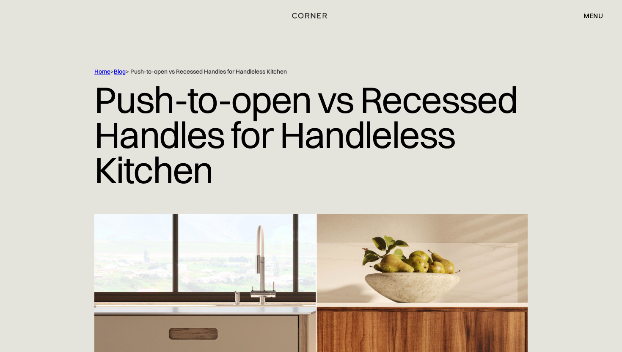 This screenshot has width=622, height=352. Describe the element at coordinates (102, 71) in the screenshot. I see `a: Home` at that location.